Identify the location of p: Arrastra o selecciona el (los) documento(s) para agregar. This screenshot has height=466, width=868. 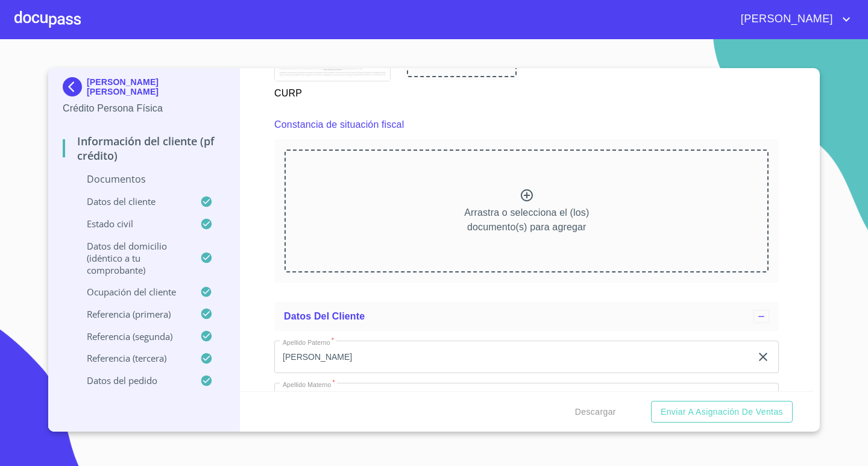
(526, 220).